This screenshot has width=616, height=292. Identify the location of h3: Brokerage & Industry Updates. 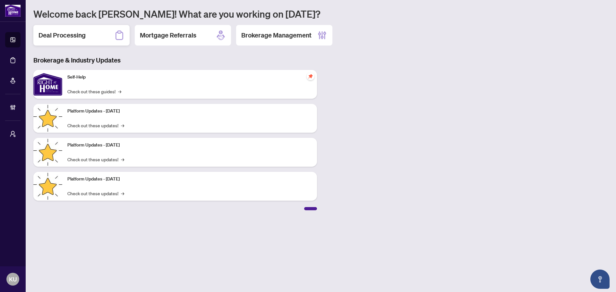
(175, 60).